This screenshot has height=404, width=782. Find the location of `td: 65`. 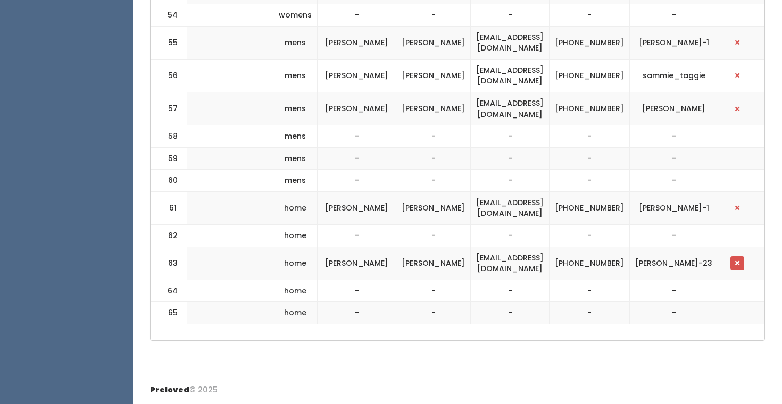

td: 65 is located at coordinates (169, 313).